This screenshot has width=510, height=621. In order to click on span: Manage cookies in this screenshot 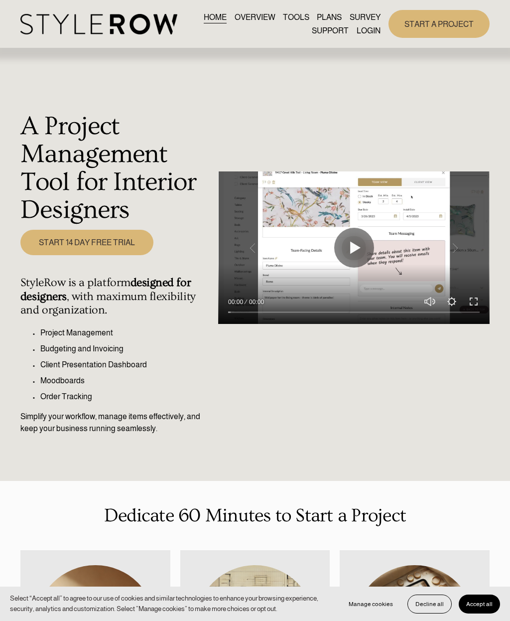, I will do `click(371, 604)`.